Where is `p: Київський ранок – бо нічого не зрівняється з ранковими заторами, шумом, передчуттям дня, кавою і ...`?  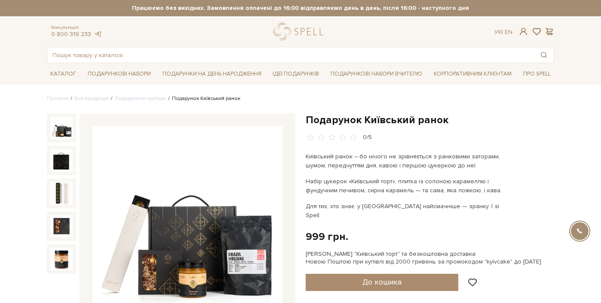 p: Київський ранок – бо нічого не зрівняється з ранковими заторами, шумом, передчуттям дня, кавою і ... is located at coordinates (406, 161).